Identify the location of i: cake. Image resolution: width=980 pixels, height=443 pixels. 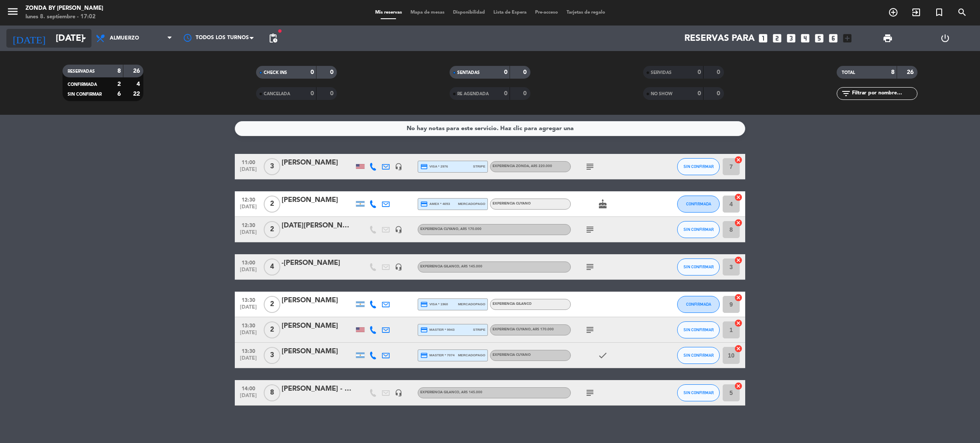
(603, 204).